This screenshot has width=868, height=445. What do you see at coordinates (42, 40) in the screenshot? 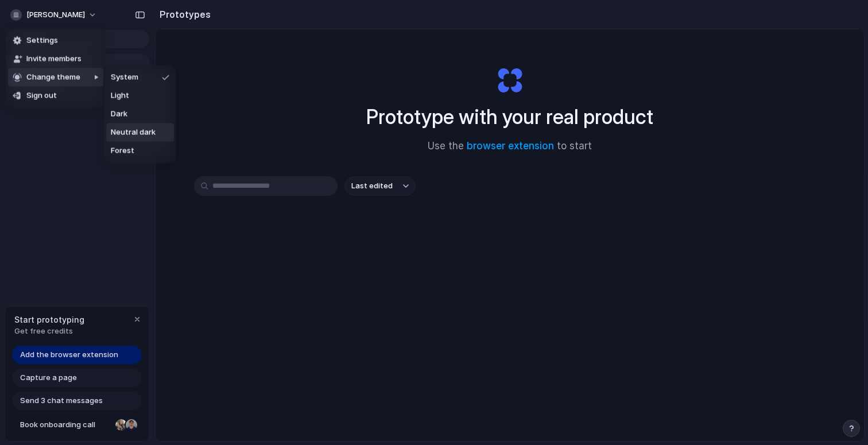
I see `span: Settings` at bounding box center [42, 40].